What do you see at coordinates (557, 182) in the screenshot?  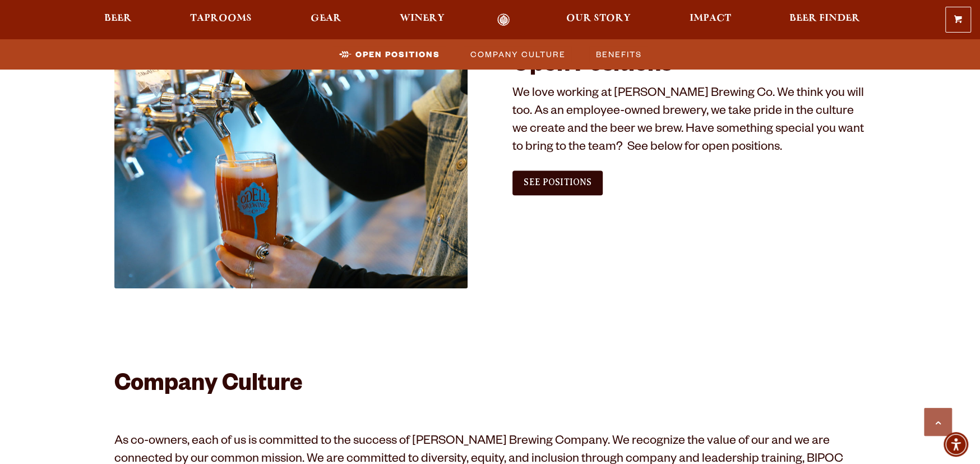 I see `span: See Positions` at bounding box center [557, 182].